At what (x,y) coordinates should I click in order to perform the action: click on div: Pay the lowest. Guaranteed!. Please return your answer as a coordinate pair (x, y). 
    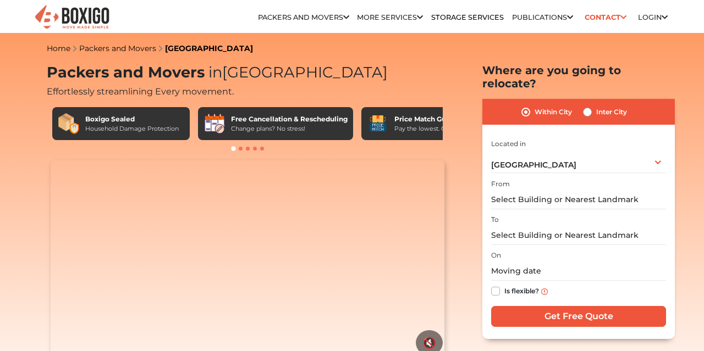
    Looking at the image, I should click on (436, 129).